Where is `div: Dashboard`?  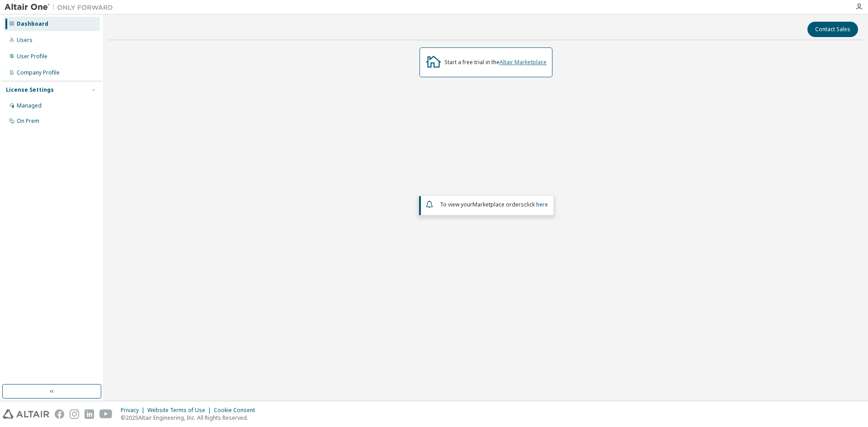
div: Dashboard is located at coordinates (32, 24).